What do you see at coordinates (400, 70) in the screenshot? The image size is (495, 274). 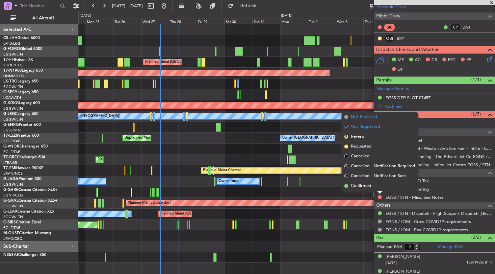 I see `span: DP` at bounding box center [400, 70].